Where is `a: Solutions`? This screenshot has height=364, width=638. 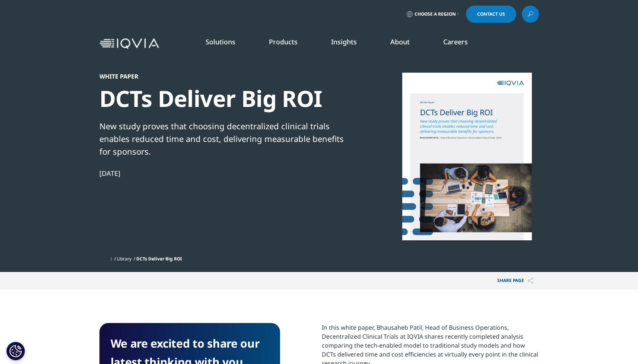
a: Solutions is located at coordinates (220, 42).